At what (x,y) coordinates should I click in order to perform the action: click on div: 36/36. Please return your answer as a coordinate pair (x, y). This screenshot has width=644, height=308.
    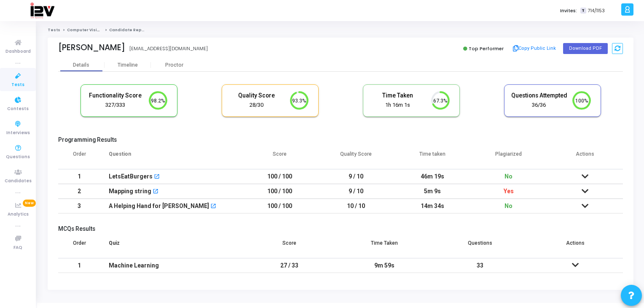
    Looking at the image, I should click on (539, 105).